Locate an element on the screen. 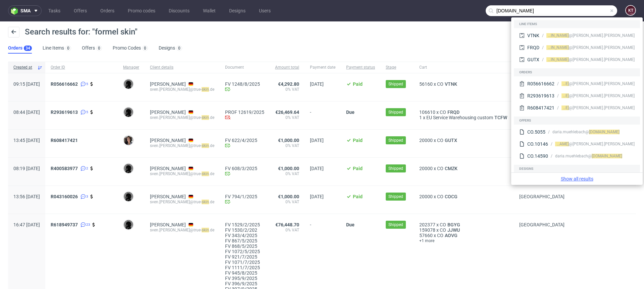 This screenshot has height=289, width=644. span: +1 more is located at coordinates (464, 241).